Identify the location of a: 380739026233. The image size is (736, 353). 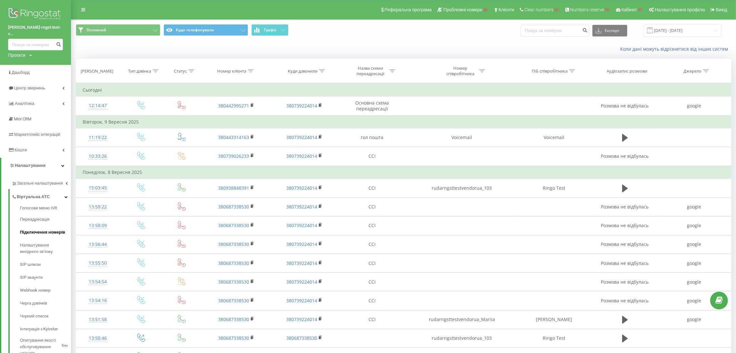
(234, 156).